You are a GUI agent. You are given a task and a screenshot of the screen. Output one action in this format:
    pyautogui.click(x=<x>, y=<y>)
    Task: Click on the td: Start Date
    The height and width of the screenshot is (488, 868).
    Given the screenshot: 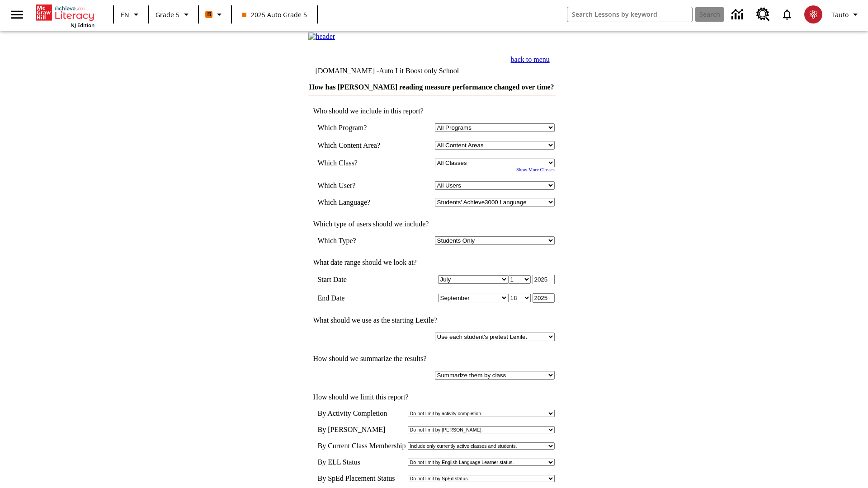 What is the action you would take?
    pyautogui.click(x=357, y=279)
    